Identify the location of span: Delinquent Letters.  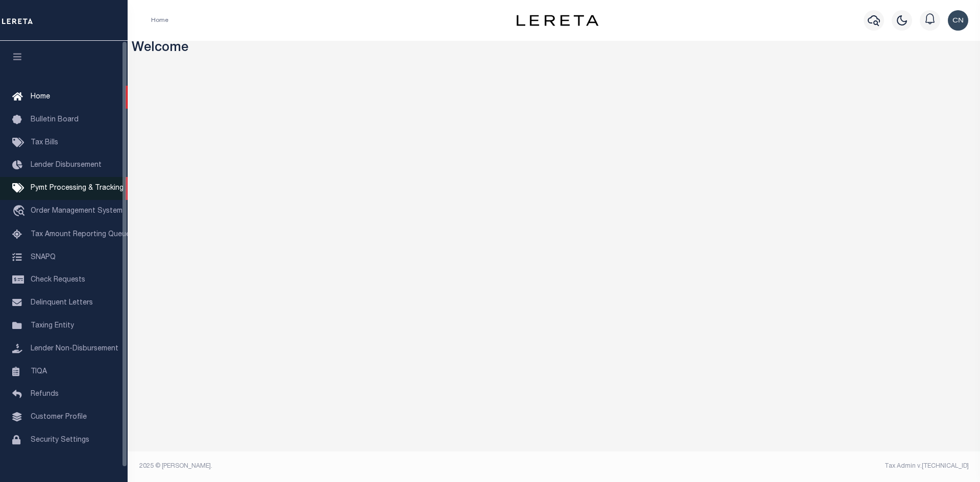
(62, 303).